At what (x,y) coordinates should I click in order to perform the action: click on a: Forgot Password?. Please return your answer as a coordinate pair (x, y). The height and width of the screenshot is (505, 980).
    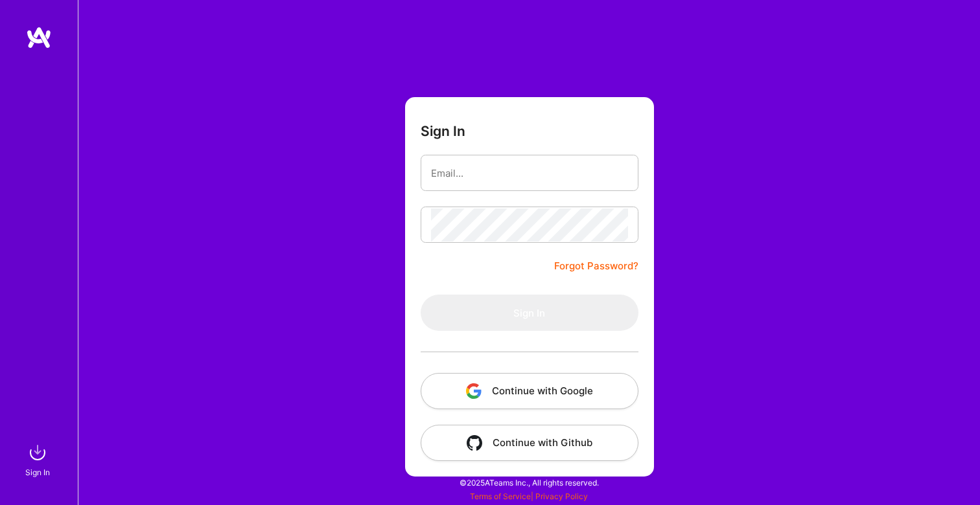
    Looking at the image, I should click on (596, 267).